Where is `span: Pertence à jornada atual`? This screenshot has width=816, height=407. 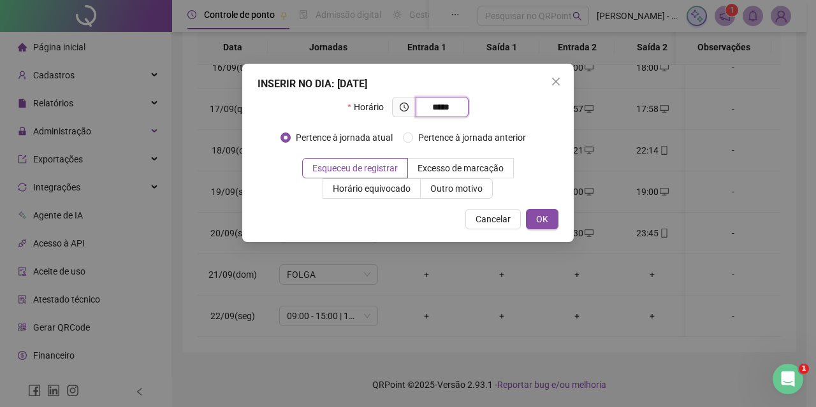 span: Pertence à jornada atual is located at coordinates (344, 138).